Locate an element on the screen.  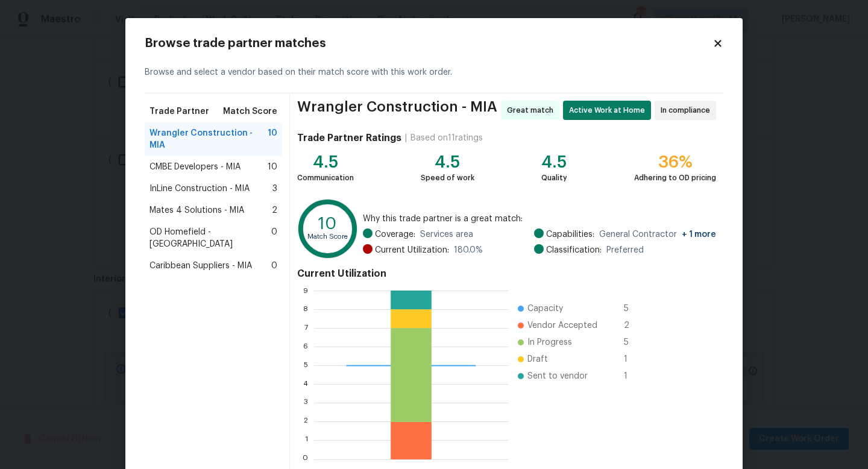
span: Services area is located at coordinates (447, 234).